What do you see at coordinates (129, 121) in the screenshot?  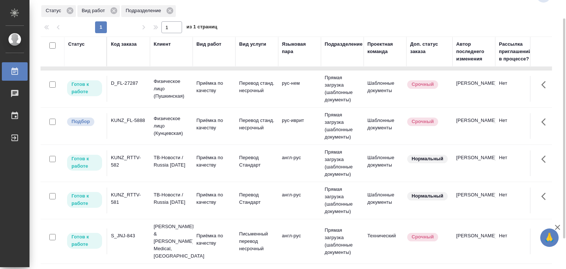 I see `div: KUNZ_FL-5888` at bounding box center [129, 121].